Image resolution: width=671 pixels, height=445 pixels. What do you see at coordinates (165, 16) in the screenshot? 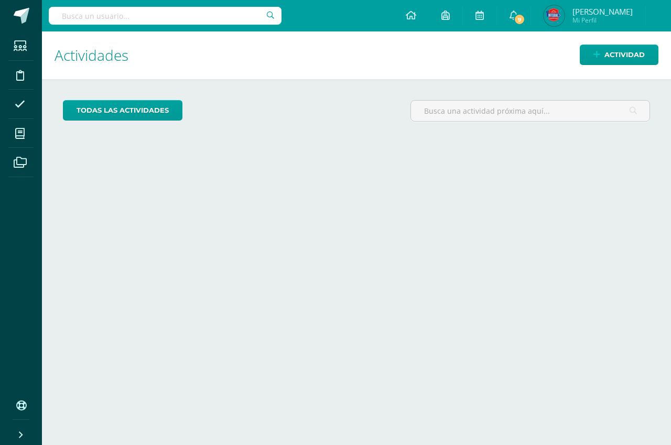
I see `input: Busca un usuario...` at bounding box center [165, 16].